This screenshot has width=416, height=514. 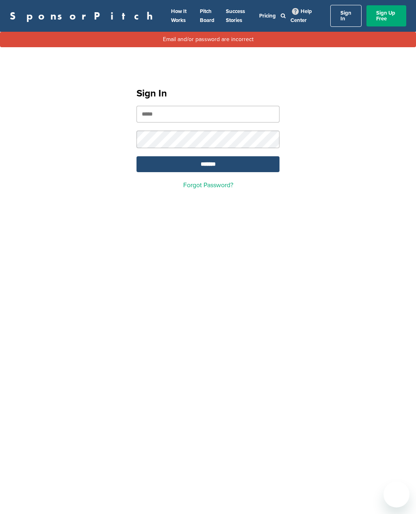 I want to click on a: Sign Up Free, so click(x=387, y=16).